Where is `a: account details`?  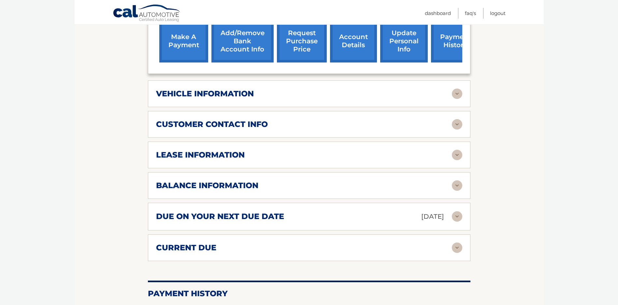
a: account details is located at coordinates (354, 41).